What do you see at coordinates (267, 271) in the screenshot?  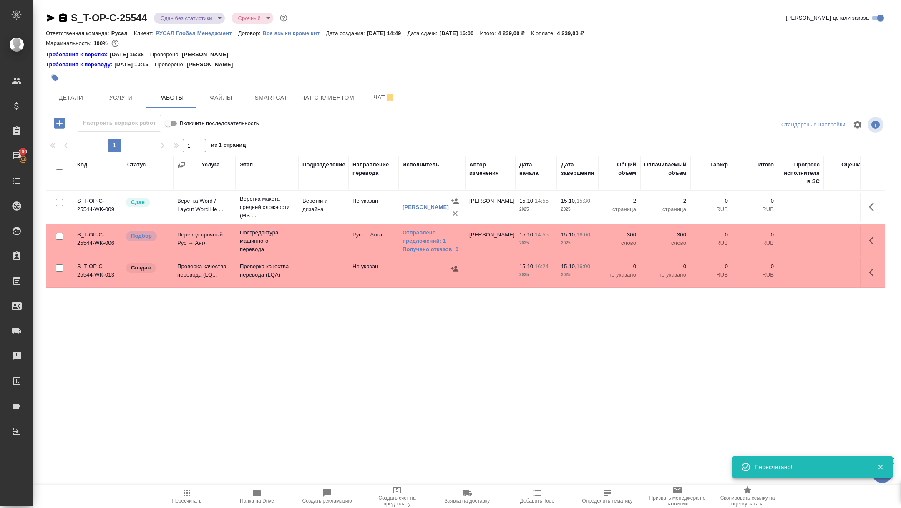 I see `p: Проверка качества перевода (LQA)` at bounding box center [267, 271].